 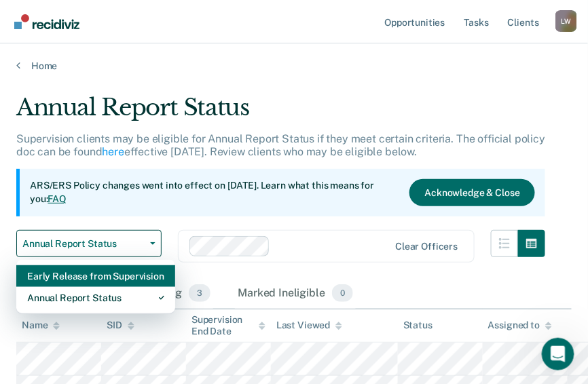 What do you see at coordinates (295, 294) in the screenshot?
I see `div: Marked Ineligible0` at bounding box center [295, 294].